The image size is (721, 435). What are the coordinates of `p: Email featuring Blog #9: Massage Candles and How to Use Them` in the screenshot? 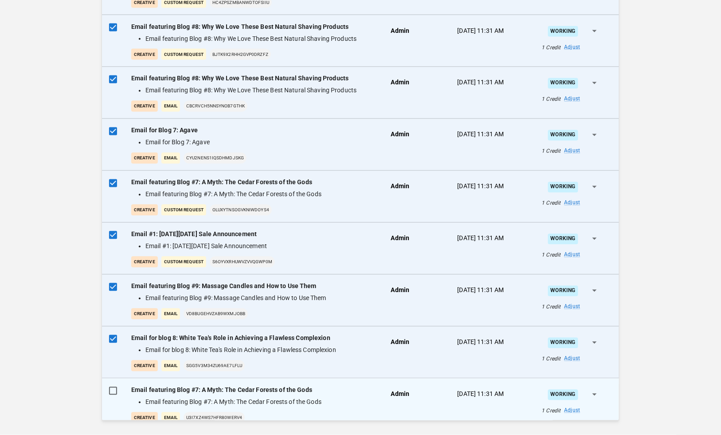 It's located at (254, 286).